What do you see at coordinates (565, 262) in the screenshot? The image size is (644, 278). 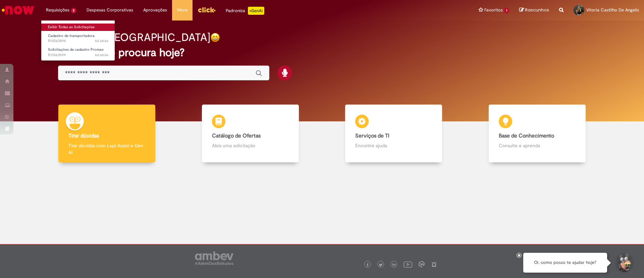 I see `div: Oi, como posso te ajudar hoje?` at bounding box center [565, 262].